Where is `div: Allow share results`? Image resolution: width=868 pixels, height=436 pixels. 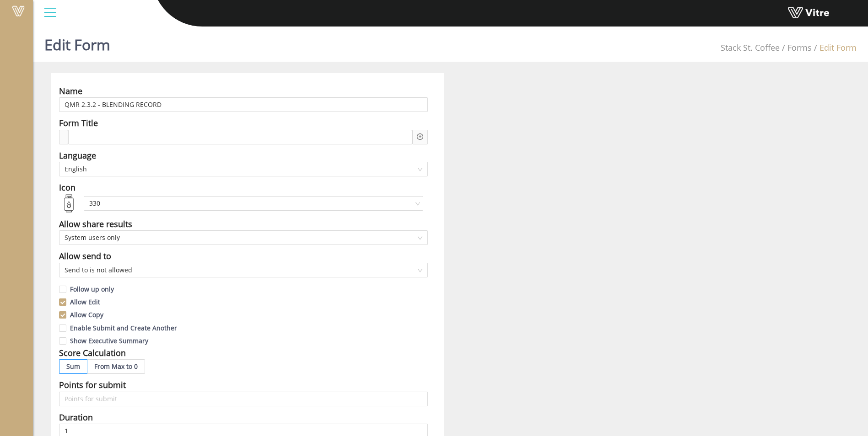 div: Allow share results is located at coordinates (96, 224).